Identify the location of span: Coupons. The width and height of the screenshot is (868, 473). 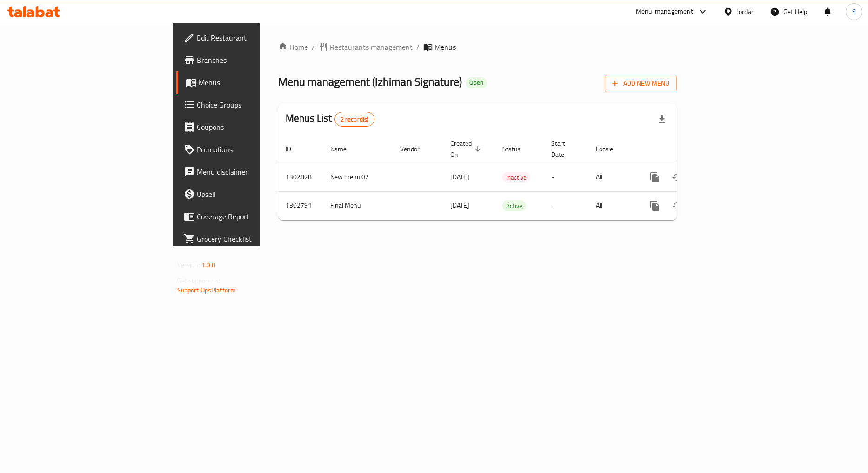
(253, 127).